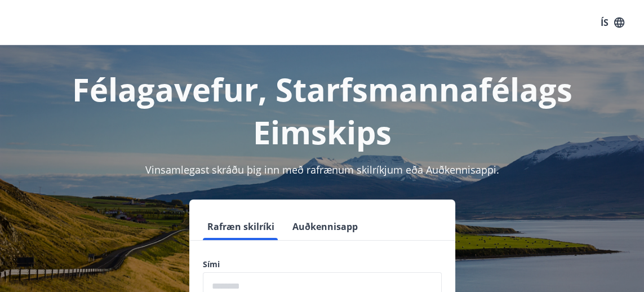 The width and height of the screenshot is (644, 292). Describe the element at coordinates (240, 226) in the screenshot. I see `button: Rafræn skilríki` at that location.